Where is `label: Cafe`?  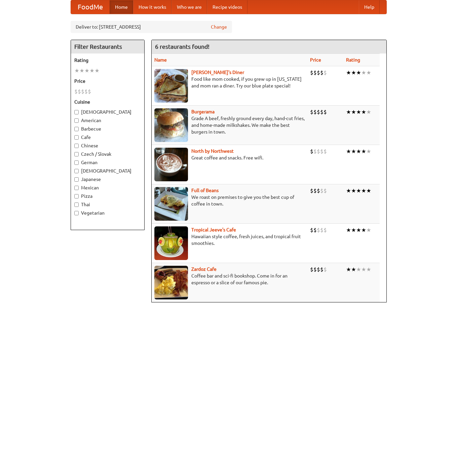 label: Cafe is located at coordinates (108, 137).